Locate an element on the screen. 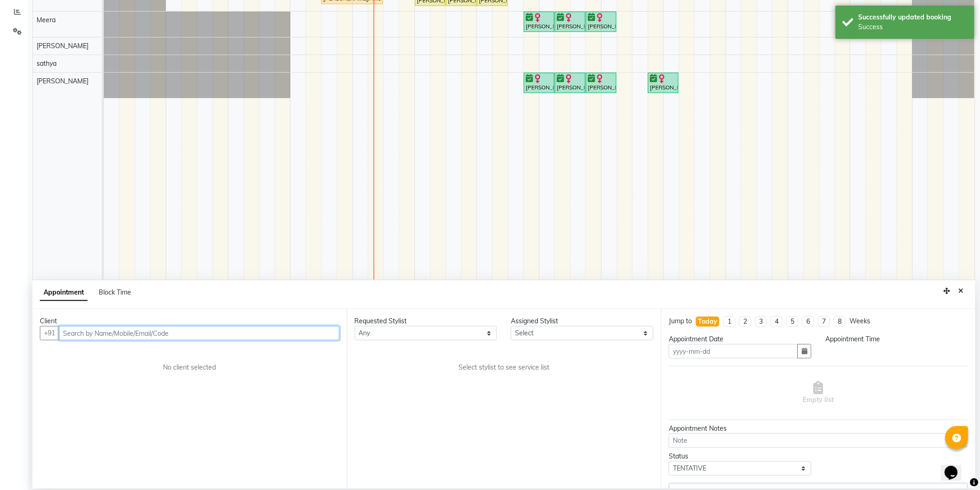 Image resolution: width=980 pixels, height=490 pixels. div: Client is located at coordinates (190, 321).